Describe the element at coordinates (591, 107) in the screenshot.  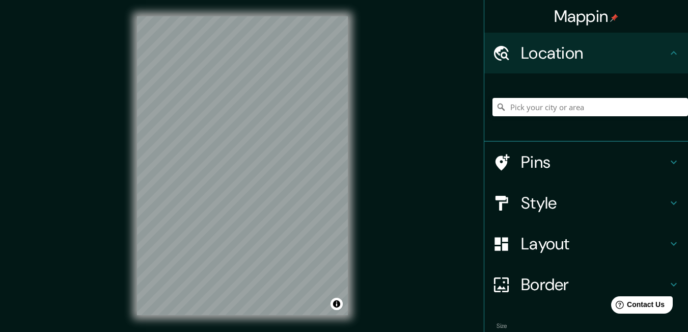
I see `input: Pick your city or area` at that location.